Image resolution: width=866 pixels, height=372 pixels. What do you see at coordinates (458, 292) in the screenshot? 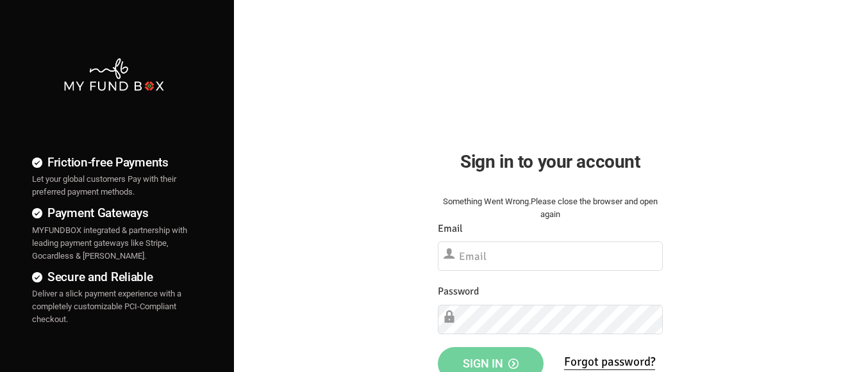
I see `label: Password` at bounding box center [458, 292].